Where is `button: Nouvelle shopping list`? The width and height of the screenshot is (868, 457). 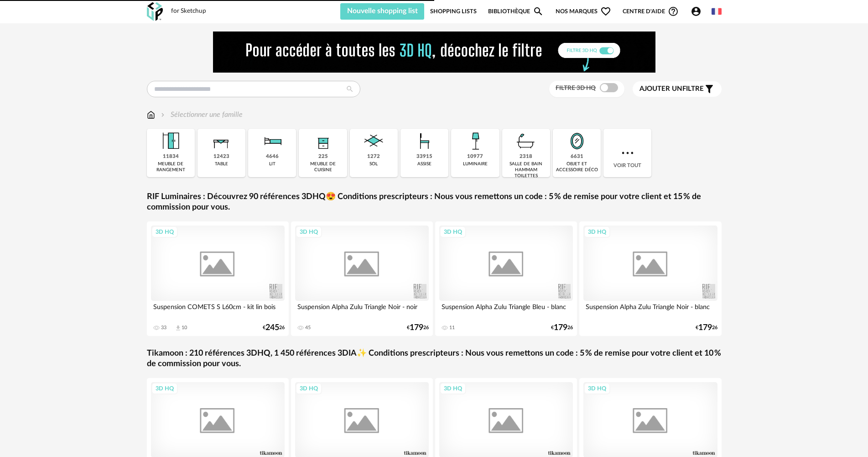 button: Nouvelle shopping list is located at coordinates (382, 11).